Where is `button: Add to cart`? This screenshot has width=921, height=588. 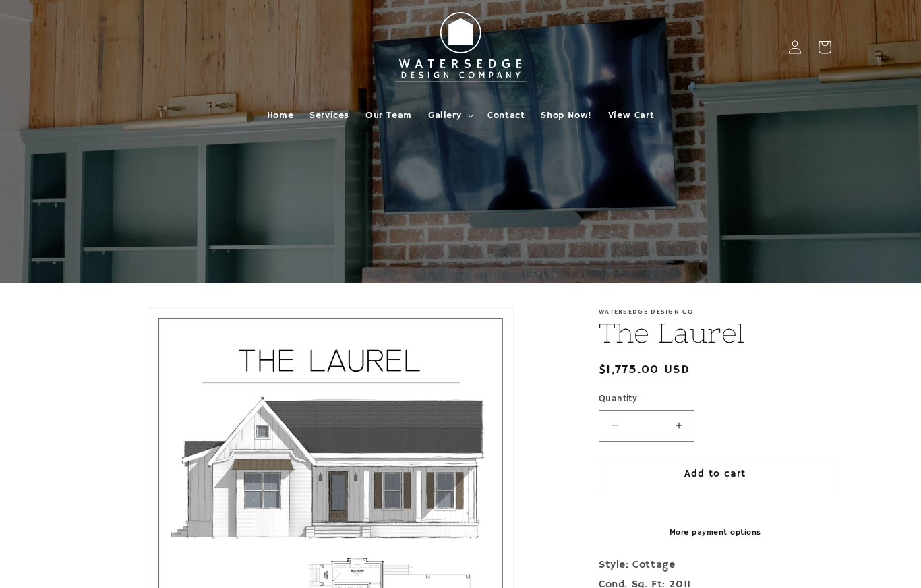 button: Add to cart is located at coordinates (715, 474).